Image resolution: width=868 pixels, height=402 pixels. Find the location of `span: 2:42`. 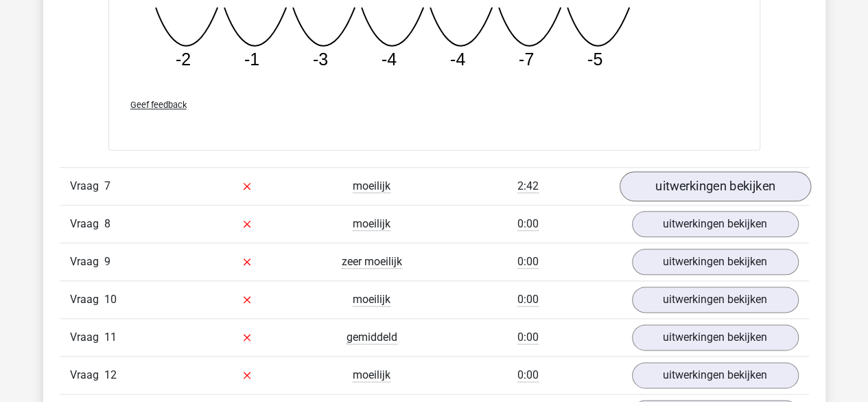

span: 2:42 is located at coordinates (528, 186).